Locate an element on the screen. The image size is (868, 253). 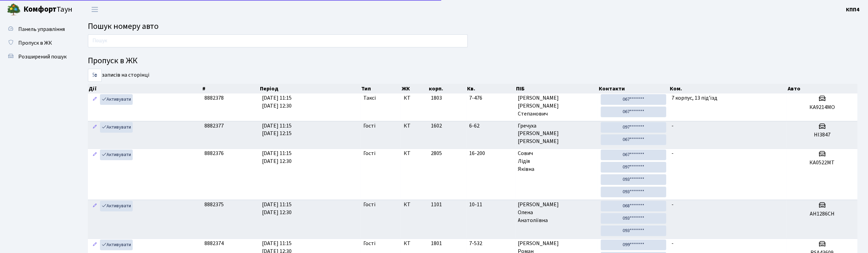
label: записів на сторінці is located at coordinates (119, 76).